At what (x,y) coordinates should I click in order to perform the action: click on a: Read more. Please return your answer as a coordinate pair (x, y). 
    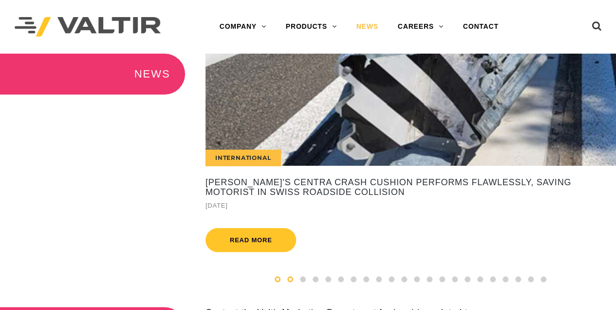
    Looking at the image, I should click on (251, 240).